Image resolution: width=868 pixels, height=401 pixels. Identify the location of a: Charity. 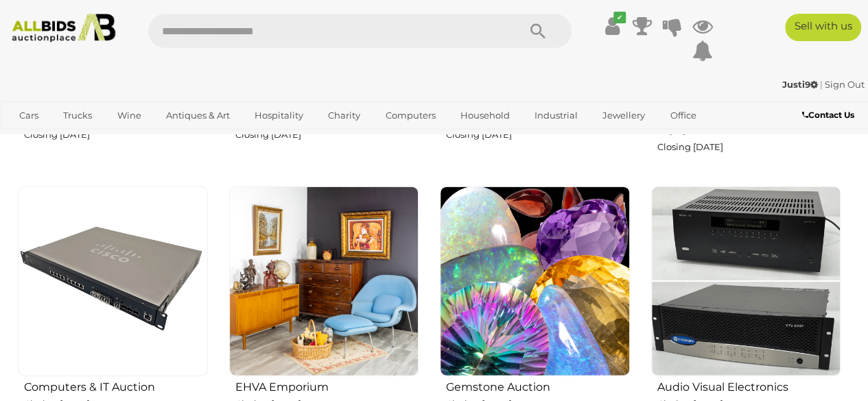
(344, 115).